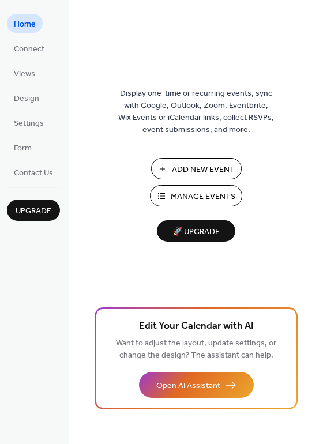 This screenshot has height=444, width=323. Describe the element at coordinates (196, 230) in the screenshot. I see `button: 🚀 Upgrade` at that location.